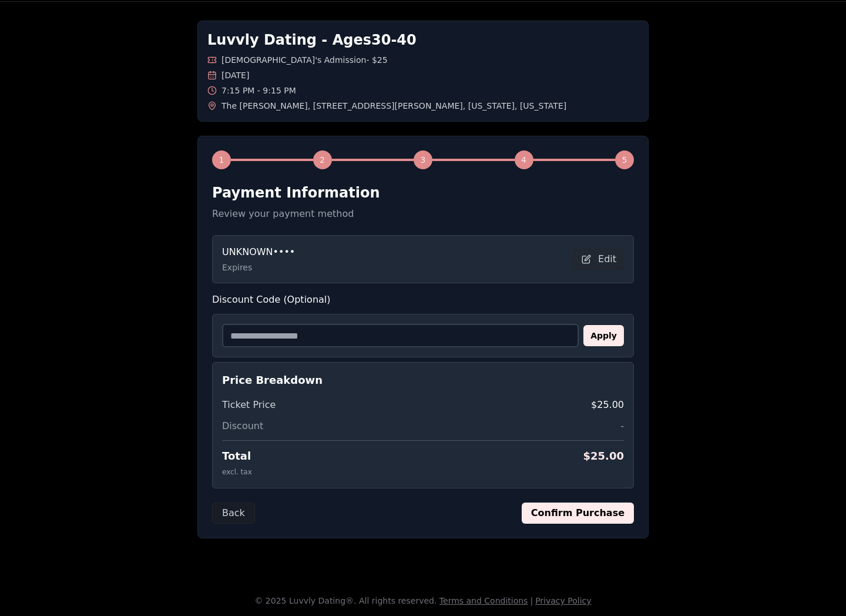  I want to click on button: Apply, so click(604, 335).